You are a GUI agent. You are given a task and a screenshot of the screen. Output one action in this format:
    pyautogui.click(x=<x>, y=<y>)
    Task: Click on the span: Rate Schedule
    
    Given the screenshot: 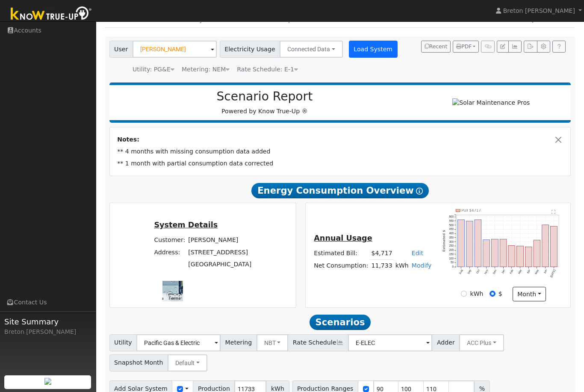 What is the action you would take?
    pyautogui.click(x=318, y=343)
    